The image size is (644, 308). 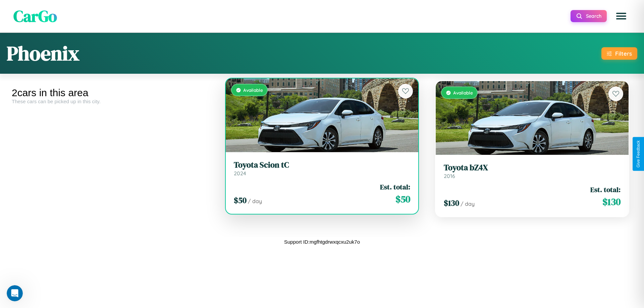 I want to click on button: Filters, so click(x=619, y=53).